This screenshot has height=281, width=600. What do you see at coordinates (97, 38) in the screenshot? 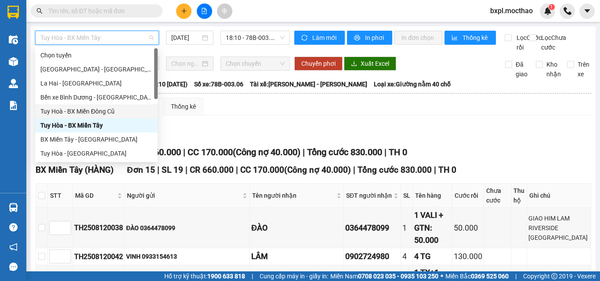
I see `span: Tuy Hòa - BX Miền Tây` at bounding box center [97, 38].